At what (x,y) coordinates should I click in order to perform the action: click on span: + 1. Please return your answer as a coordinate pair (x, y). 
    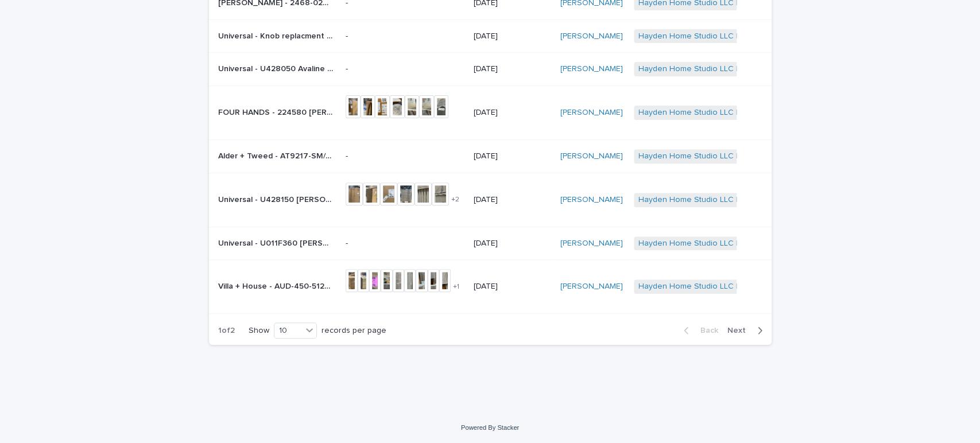
    Looking at the image, I should click on (456, 287).